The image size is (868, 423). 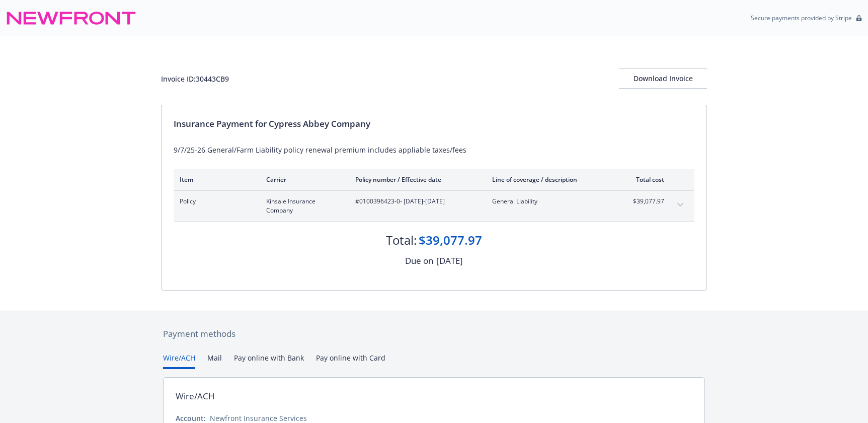 I want to click on span: $39,077.97, so click(x=645, y=202).